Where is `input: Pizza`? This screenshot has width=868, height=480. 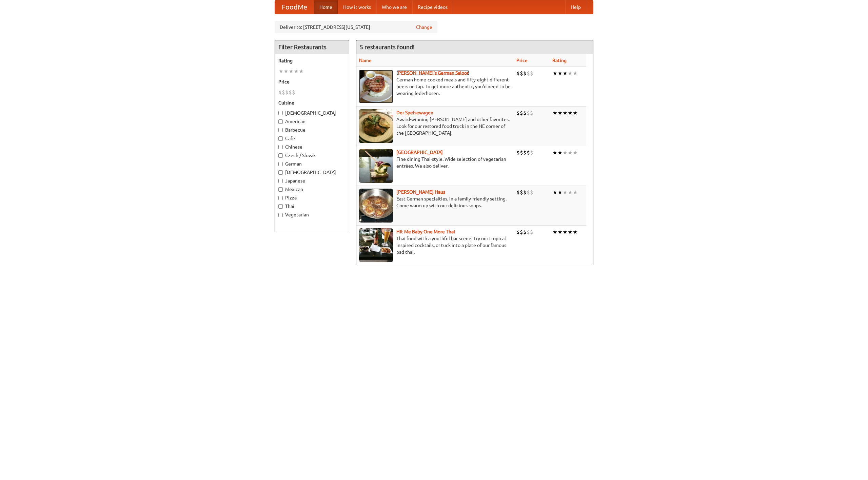
input: Pizza is located at coordinates (281, 197).